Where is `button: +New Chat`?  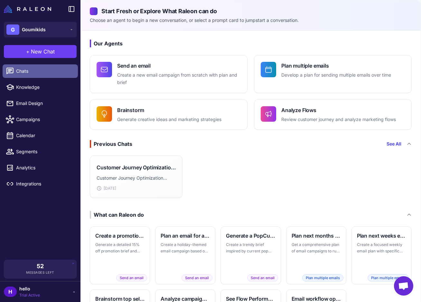
button: +New Chat is located at coordinates (40, 52).